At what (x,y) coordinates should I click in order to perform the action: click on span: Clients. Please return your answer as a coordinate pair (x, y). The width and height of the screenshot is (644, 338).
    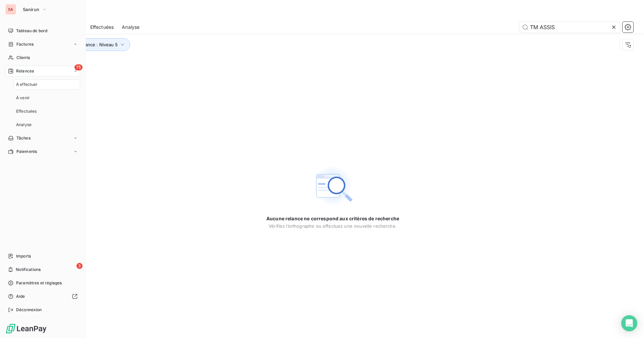
    Looking at the image, I should click on (23, 58).